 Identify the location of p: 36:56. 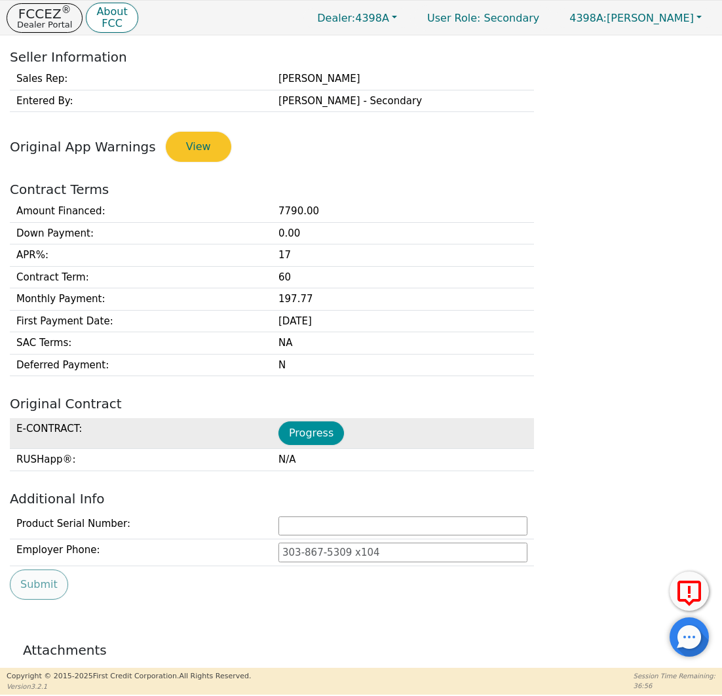
(674, 685).